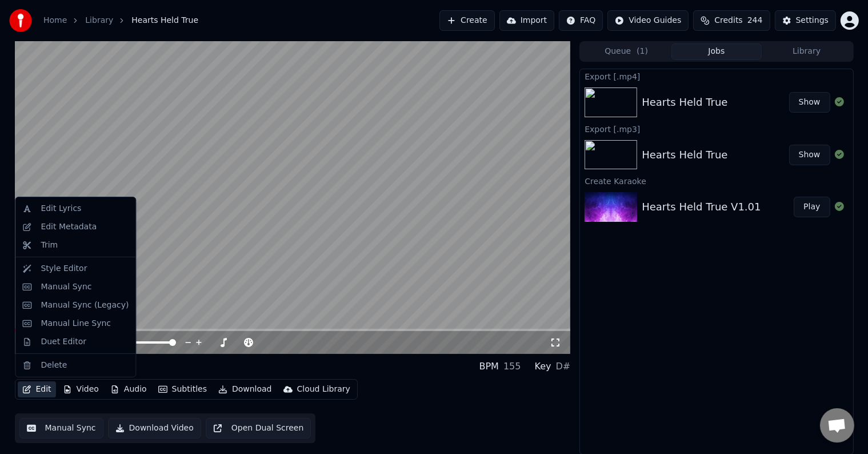 The width and height of the screenshot is (868, 454). Describe the element at coordinates (69, 227) in the screenshot. I see `div: Edit Metadata` at that location.